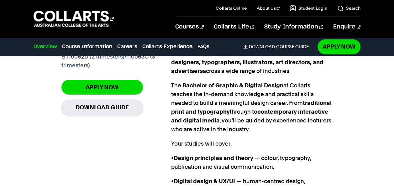 This screenshot has width=394, height=186. What do you see at coordinates (74, 19) in the screenshot?
I see `div: Go to homepage` at bounding box center [74, 19].